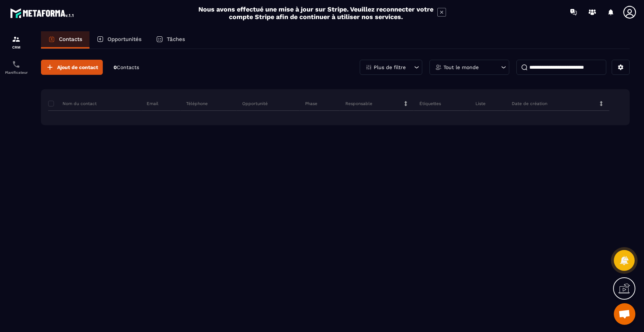 The width and height of the screenshot is (644, 332). What do you see at coordinates (72, 67) in the screenshot?
I see `button: Ajout de contact` at bounding box center [72, 67].